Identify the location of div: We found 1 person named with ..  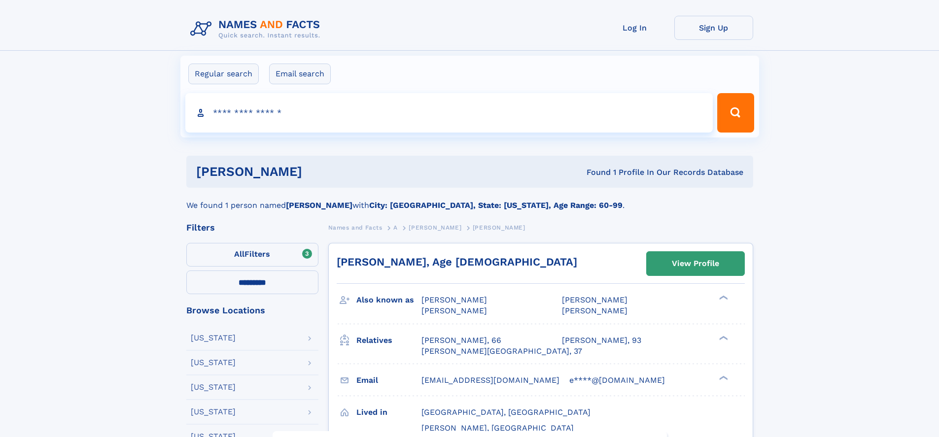
(470, 200).